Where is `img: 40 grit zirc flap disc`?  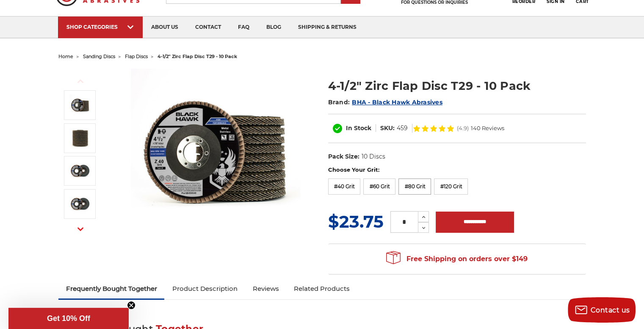 img: 40 grit zirc flap disc is located at coordinates (80, 171).